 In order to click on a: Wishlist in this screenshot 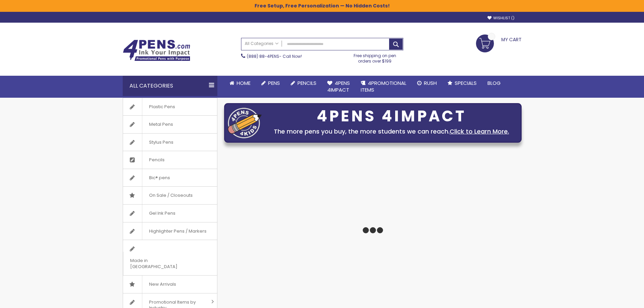, I will do `click(501, 18)`.